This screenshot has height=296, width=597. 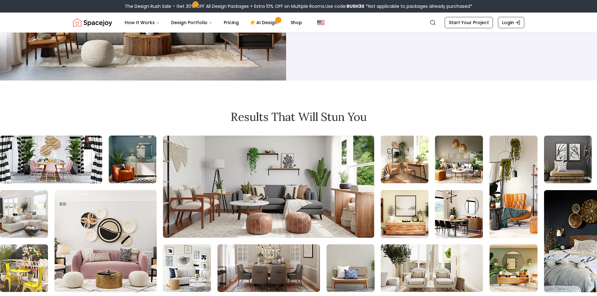 I want to click on h2: Results that will stun you, so click(x=299, y=117).